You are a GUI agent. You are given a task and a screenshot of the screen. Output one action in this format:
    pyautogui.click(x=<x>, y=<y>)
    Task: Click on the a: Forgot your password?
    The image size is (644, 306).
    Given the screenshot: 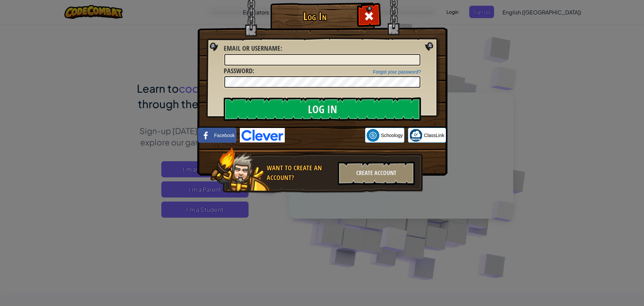 What is the action you would take?
    pyautogui.click(x=397, y=72)
    